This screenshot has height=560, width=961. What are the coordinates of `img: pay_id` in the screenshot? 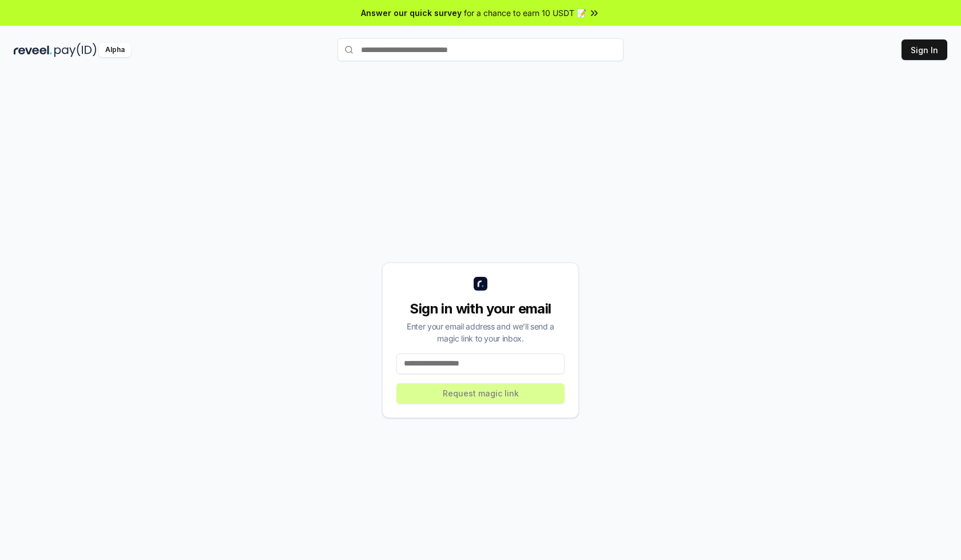 It's located at (75, 49).